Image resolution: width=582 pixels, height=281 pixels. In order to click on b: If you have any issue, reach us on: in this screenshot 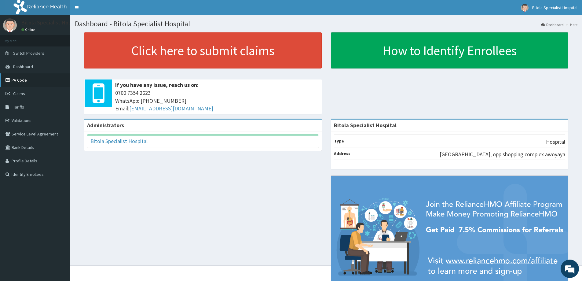, I will do `click(157, 85)`.